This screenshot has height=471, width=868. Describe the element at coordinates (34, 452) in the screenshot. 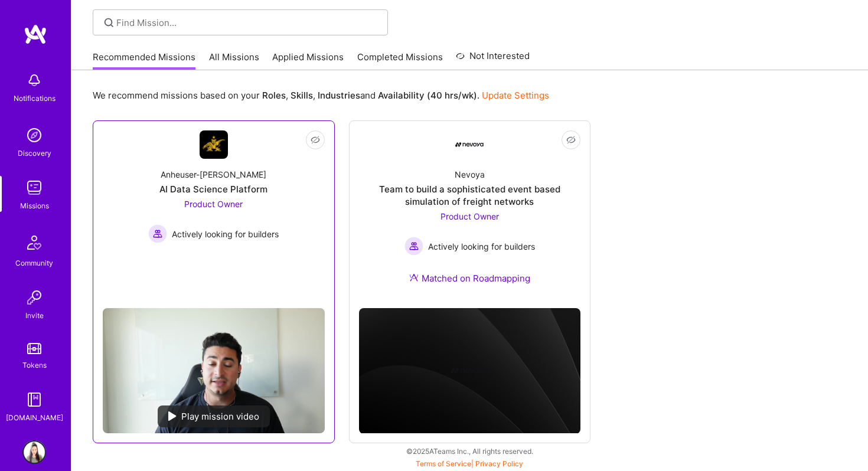

I see `img: User Avatar` at that location.